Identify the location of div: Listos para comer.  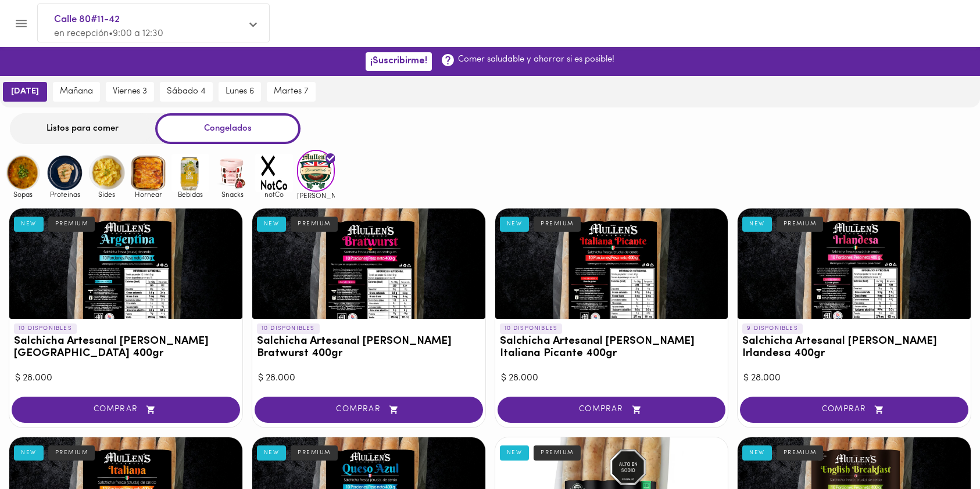
(83, 129).